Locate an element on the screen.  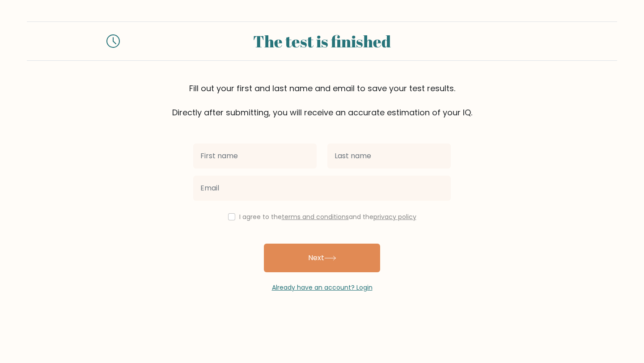
div: The test is finished is located at coordinates (322, 41).